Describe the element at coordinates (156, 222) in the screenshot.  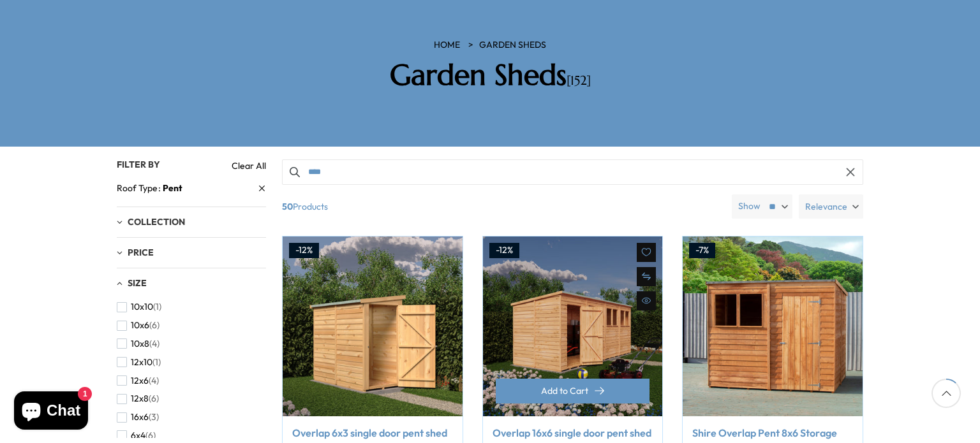
I see `span: Collection` at that location.